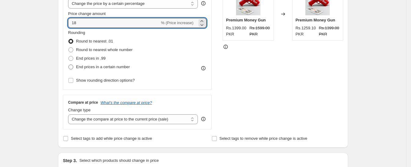 The height and width of the screenshot is (167, 411). I want to click on span: End prices in .99, so click(91, 58).